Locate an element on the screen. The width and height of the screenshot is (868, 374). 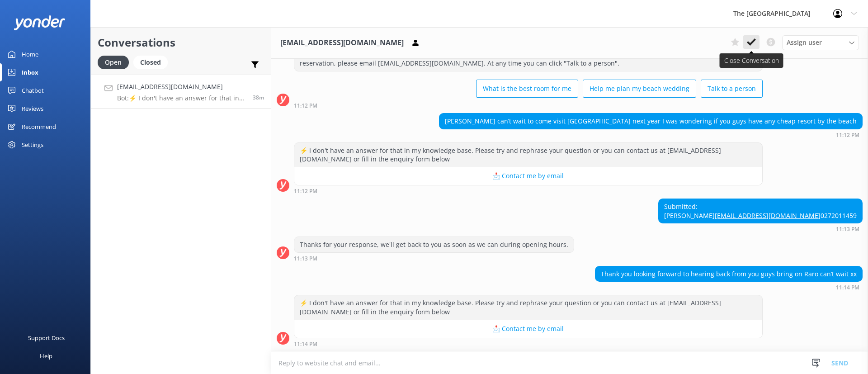
span: Sep 18 2025 11:14pm (UTC -10:00) Pacific/Honolulu is located at coordinates (258, 97).